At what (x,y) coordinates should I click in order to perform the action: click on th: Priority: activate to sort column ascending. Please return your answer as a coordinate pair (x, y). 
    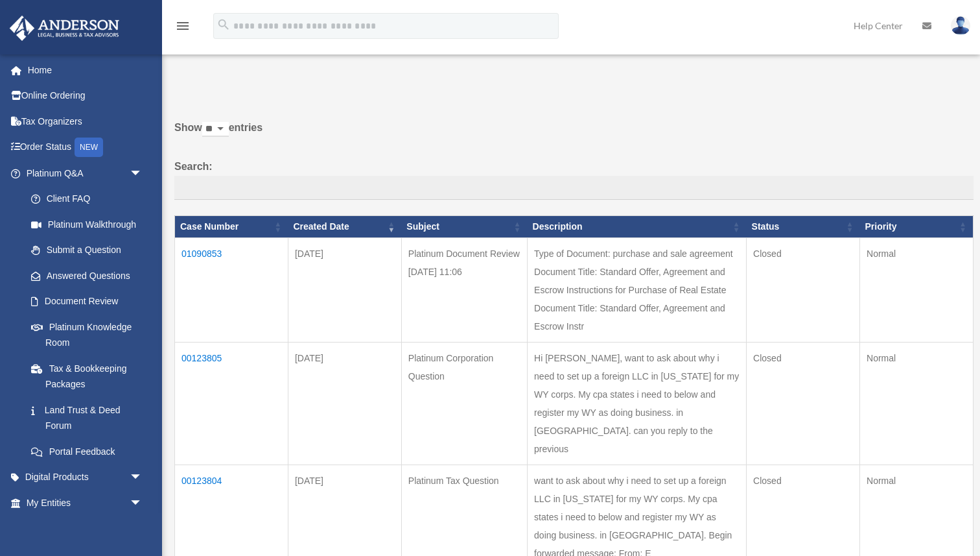
    Looking at the image, I should click on (917, 227).